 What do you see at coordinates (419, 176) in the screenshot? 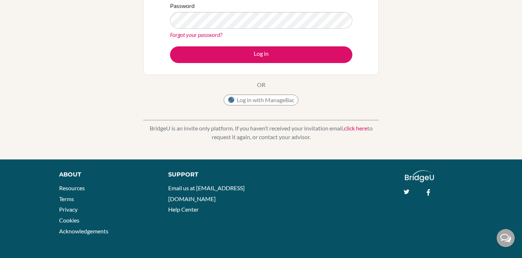
I see `img: logo_white@2x-f4f0deed5e89b7ecb1c2cc34c3e3d731f90f0f143d5ea2071677605dd97b5244.png` at bounding box center [419, 176].